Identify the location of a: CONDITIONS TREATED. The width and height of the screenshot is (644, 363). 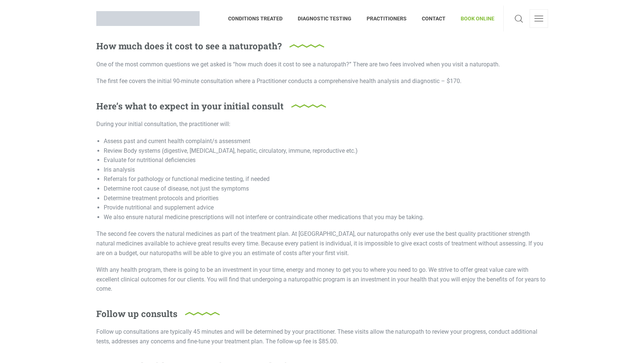
(259, 18).